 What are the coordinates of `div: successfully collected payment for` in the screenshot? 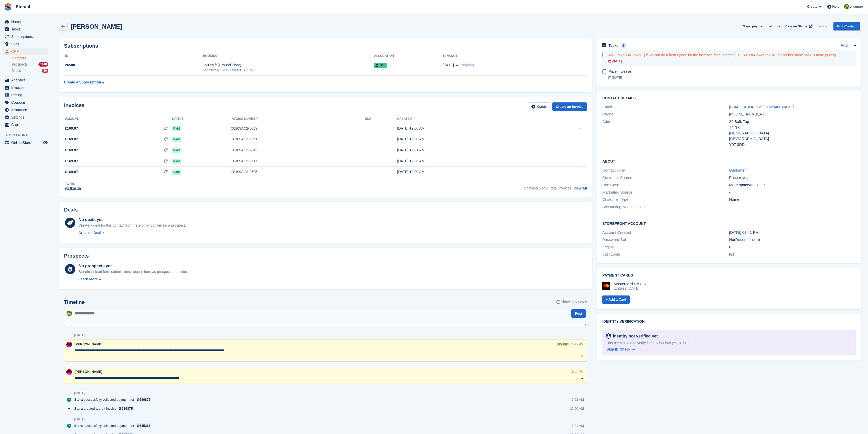 It's located at (114, 426).